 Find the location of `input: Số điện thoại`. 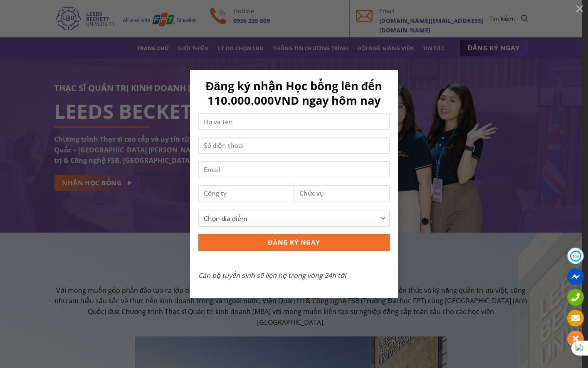

input: Số điện thoại is located at coordinates (294, 145).